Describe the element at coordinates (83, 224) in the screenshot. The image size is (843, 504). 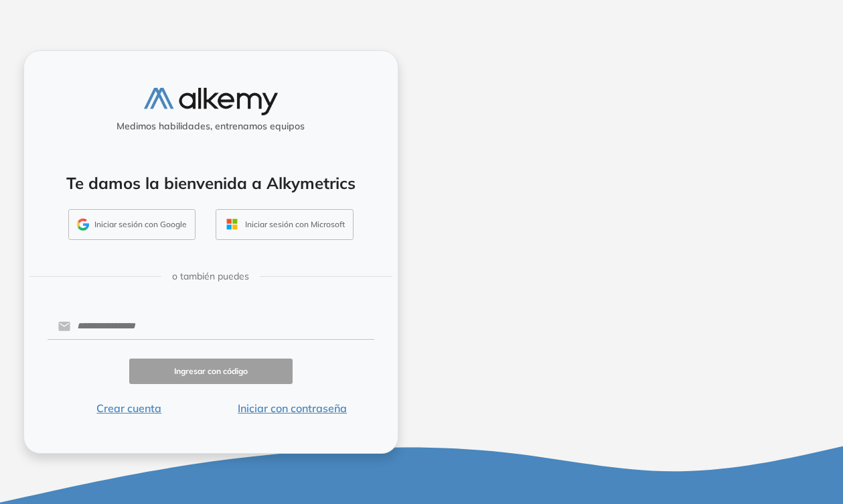
I see `img: GMAIL_ICON` at that location.